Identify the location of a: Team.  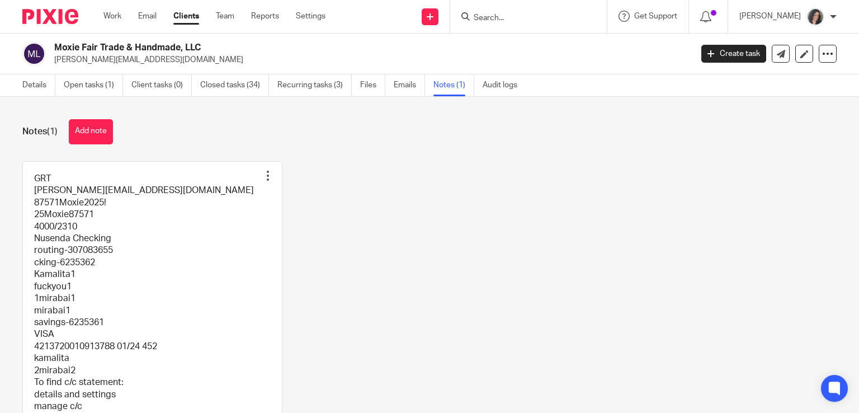
(225, 16).